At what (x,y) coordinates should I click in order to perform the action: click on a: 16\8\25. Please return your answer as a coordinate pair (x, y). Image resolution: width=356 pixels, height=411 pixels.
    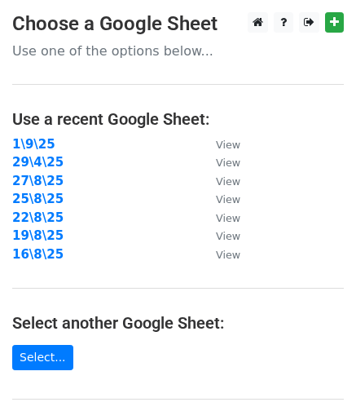
    Looking at the image, I should click on (38, 255).